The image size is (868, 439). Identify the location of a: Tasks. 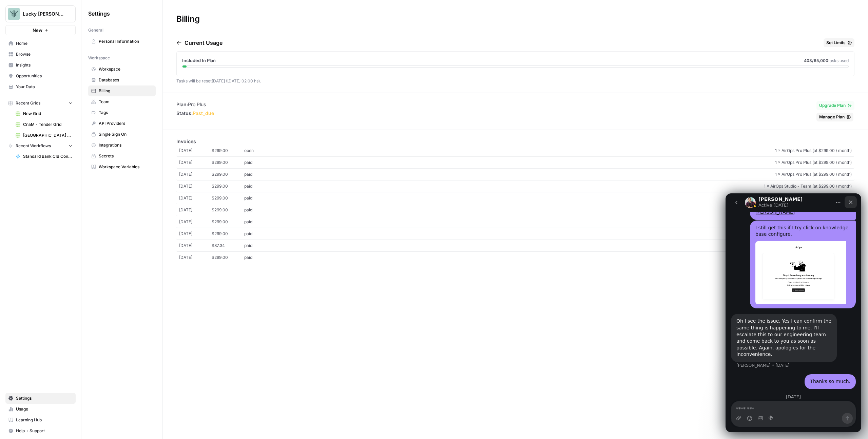
(182, 80).